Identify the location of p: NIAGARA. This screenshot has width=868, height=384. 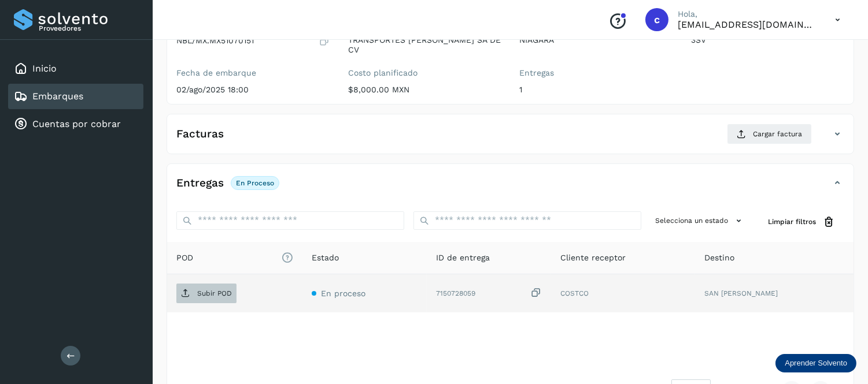
(596, 40).